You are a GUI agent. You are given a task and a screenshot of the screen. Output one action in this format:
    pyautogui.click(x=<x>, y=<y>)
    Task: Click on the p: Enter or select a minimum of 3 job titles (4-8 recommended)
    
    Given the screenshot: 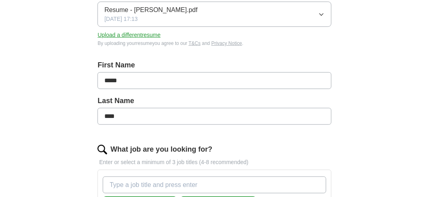 What is the action you would take?
    pyautogui.click(x=214, y=162)
    